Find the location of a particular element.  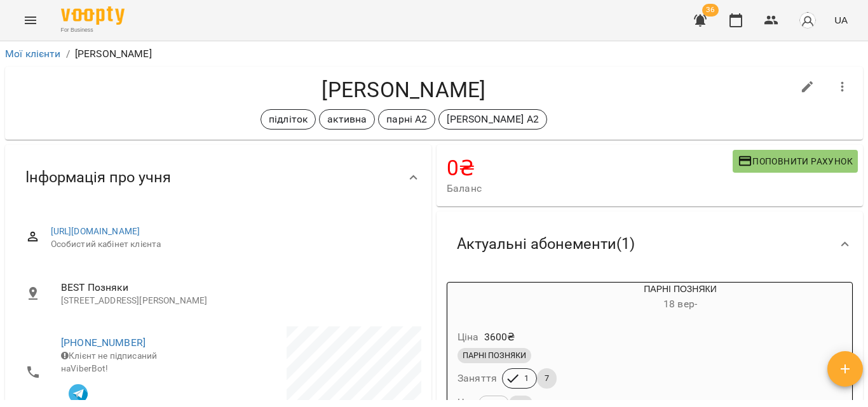

img: Voopty Logo is located at coordinates (93, 15).